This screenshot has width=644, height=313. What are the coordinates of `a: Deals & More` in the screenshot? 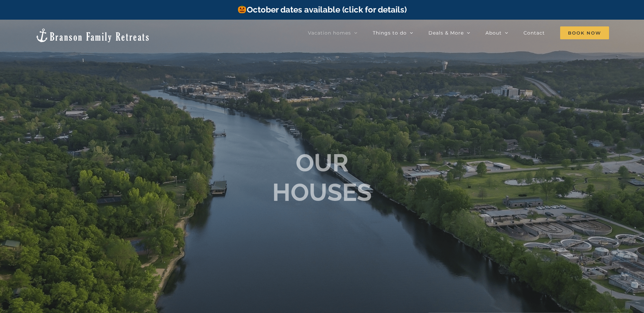 It's located at (449, 33).